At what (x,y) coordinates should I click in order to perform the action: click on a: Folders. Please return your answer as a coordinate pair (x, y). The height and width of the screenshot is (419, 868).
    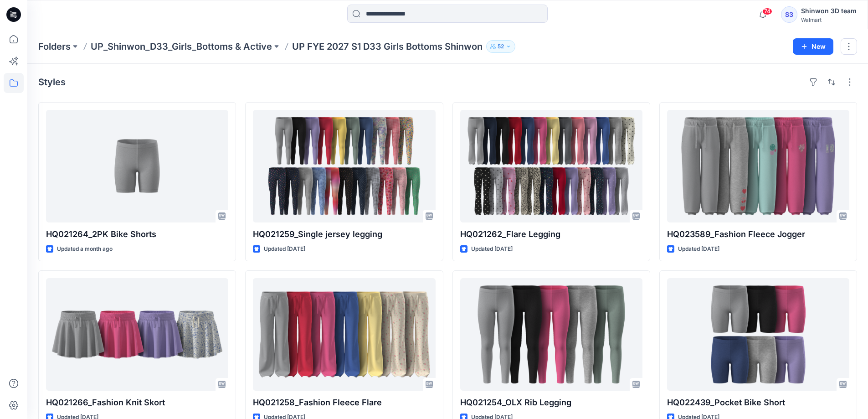
    Looking at the image, I should click on (54, 46).